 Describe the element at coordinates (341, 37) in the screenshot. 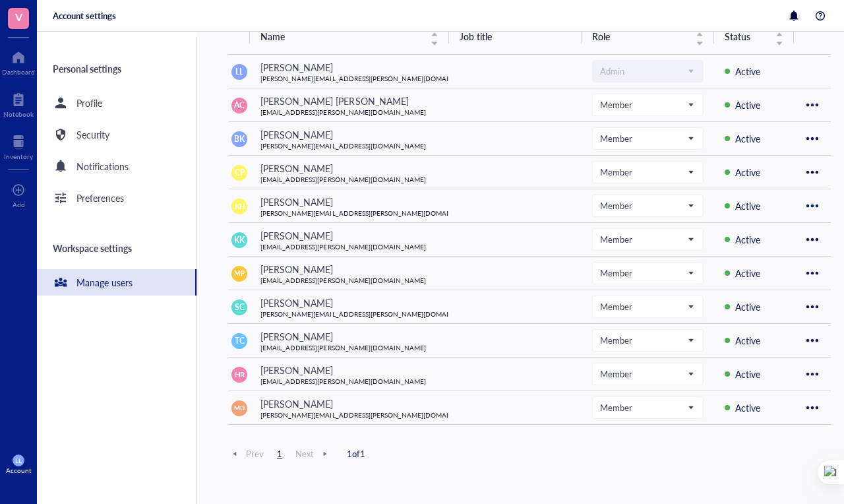

I see `span: Name` at that location.